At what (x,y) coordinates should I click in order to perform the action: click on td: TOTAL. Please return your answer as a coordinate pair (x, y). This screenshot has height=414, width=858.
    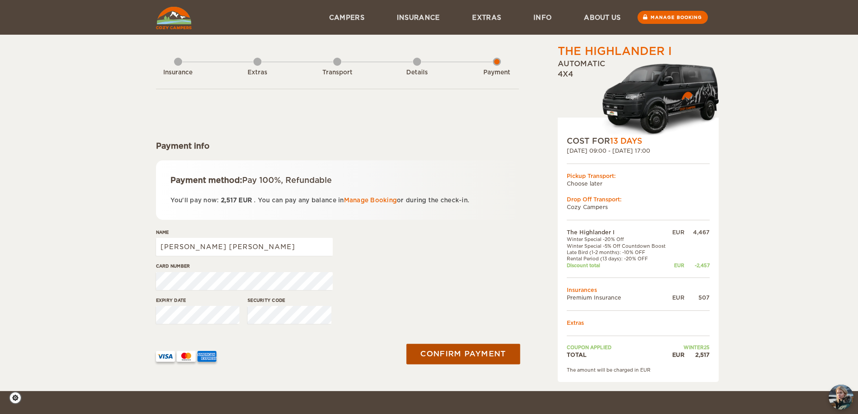
    Looking at the image, I should click on (618, 355).